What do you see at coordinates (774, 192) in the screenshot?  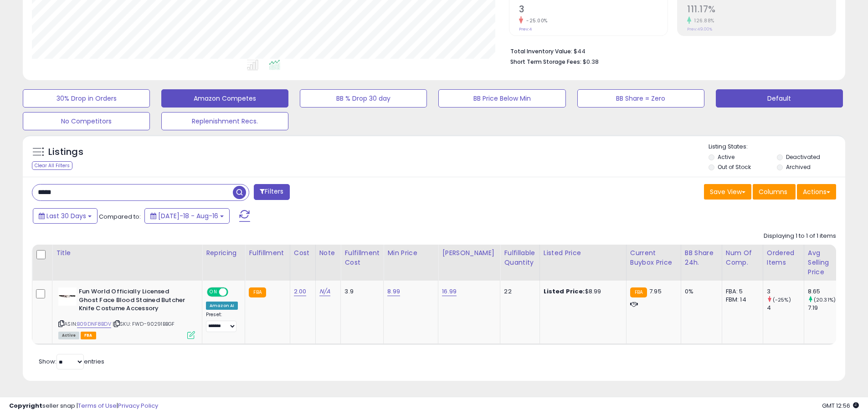 I see `button: Columns` at bounding box center [774, 192].